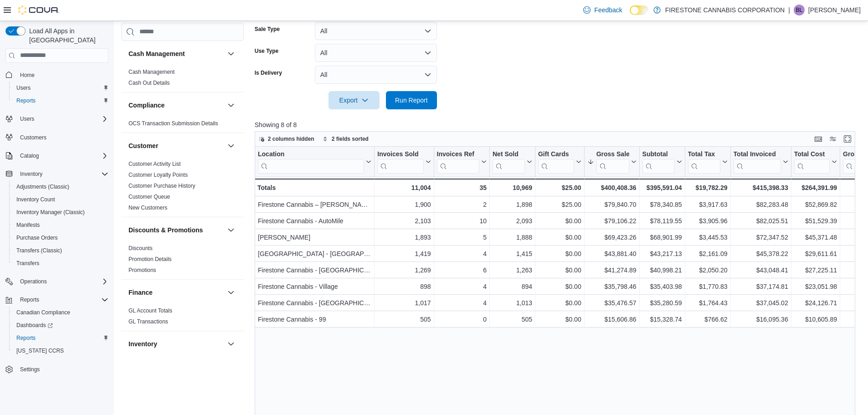 This screenshot has height=415, width=868. What do you see at coordinates (158, 175) in the screenshot?
I see `a: Customer Loyalty Points` at bounding box center [158, 175].